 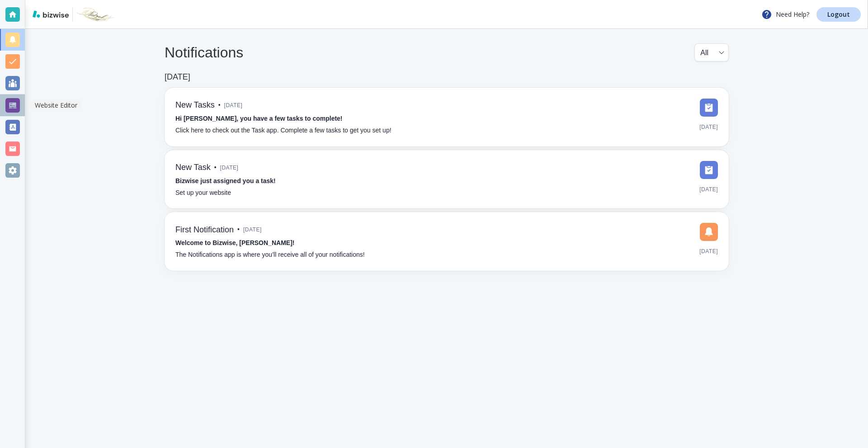 I want to click on h6: New Task, so click(x=193, y=168).